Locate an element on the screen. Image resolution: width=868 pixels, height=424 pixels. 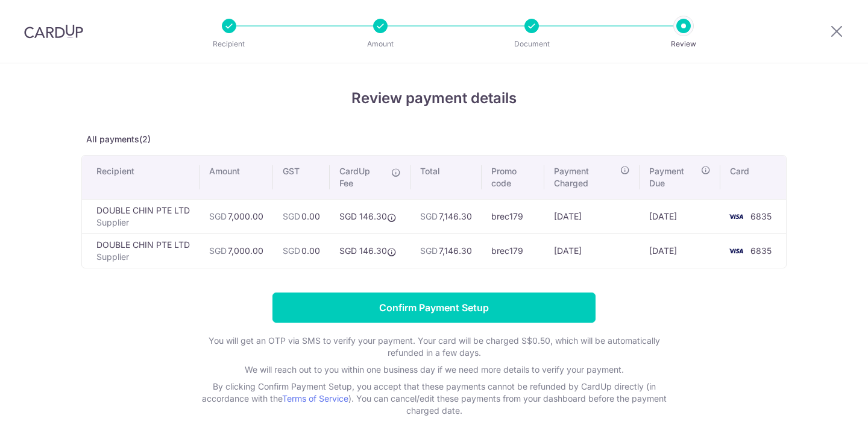
p: You will get an OTP via SMS to verify your payment. Your card will be charged S$0.50, which will ... is located at coordinates (434, 347).